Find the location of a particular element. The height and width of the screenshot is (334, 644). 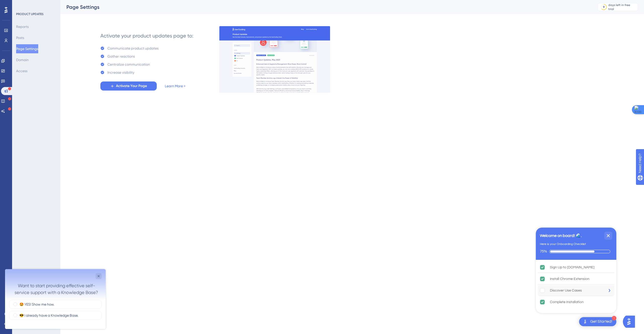

img: 253145e29d1258e126a18a92d52e03bb.gif is located at coordinates (275, 59).